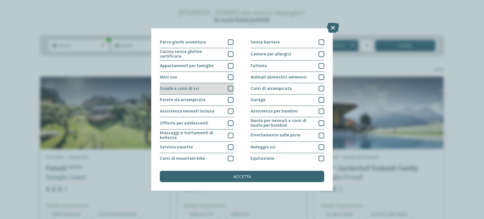 The image size is (484, 219). Describe the element at coordinates (258, 100) in the screenshot. I see `span: Garage` at that location.